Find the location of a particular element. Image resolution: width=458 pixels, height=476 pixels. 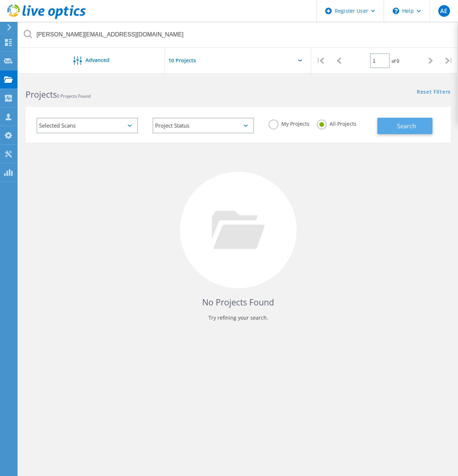

p: Try refining your search. is located at coordinates (238, 318).